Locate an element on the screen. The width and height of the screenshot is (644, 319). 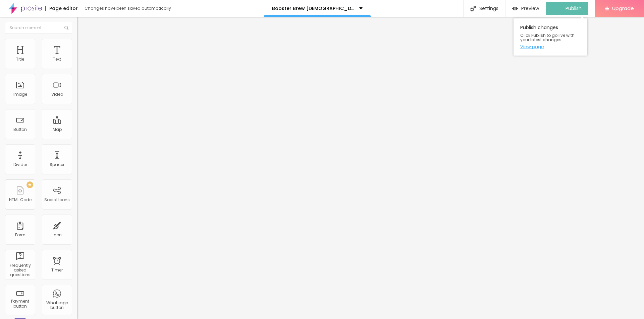
div: Frequently asked questions is located at coordinates (20, 270).